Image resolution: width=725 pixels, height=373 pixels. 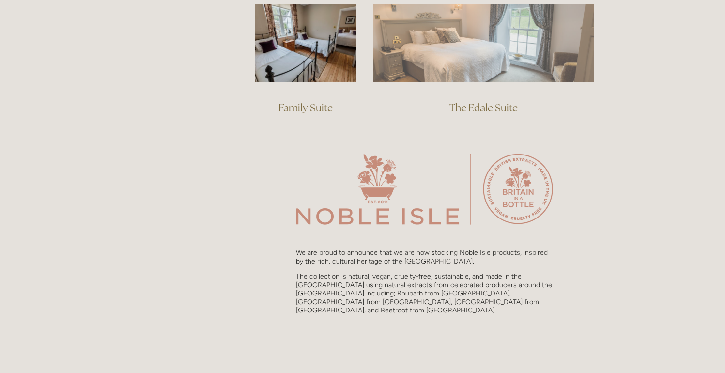 I want to click on a: The Edale Suite, so click(x=484, y=108).